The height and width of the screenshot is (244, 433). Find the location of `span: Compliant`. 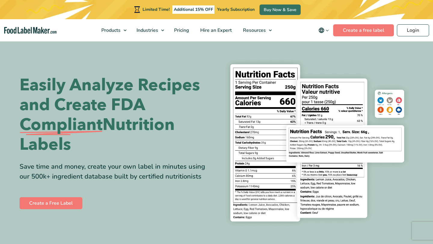

span: Compliant is located at coordinates (61, 125).